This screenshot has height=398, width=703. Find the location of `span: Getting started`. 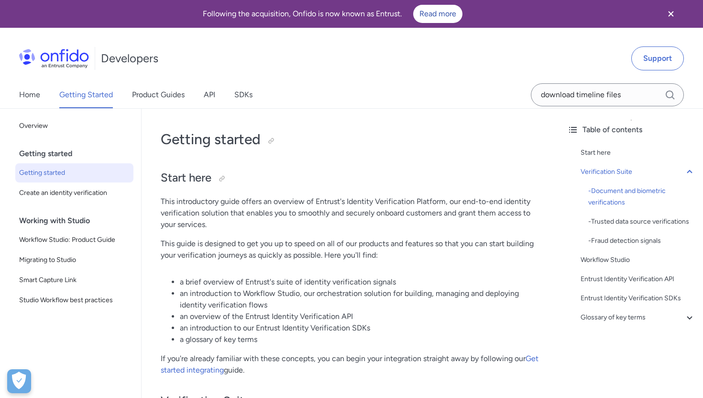

span: Getting started is located at coordinates (74, 173).